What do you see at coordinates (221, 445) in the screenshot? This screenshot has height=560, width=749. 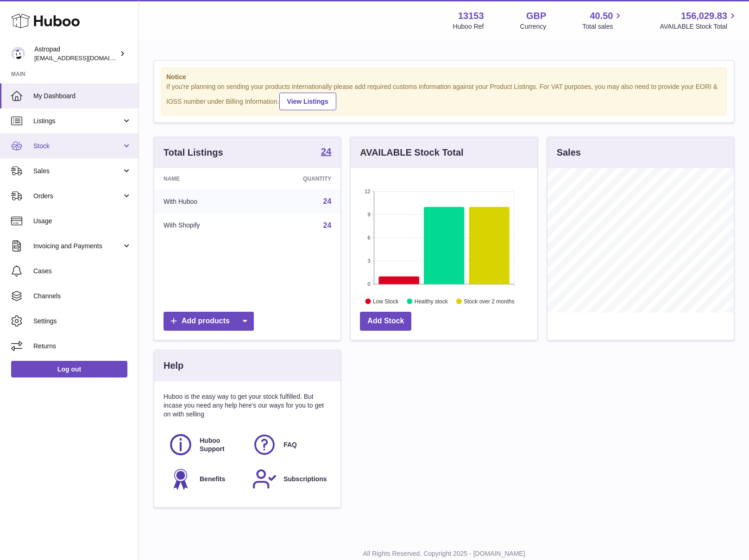 I see `span: Huboo Support` at bounding box center [221, 445].